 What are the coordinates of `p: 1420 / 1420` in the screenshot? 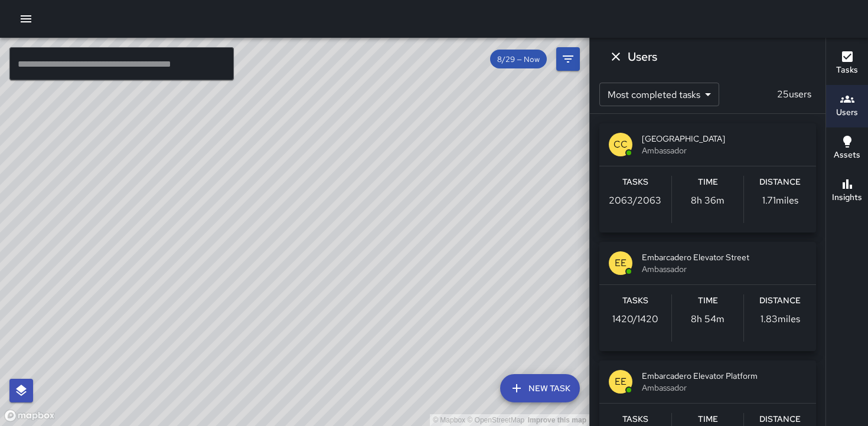 It's located at (635, 319).